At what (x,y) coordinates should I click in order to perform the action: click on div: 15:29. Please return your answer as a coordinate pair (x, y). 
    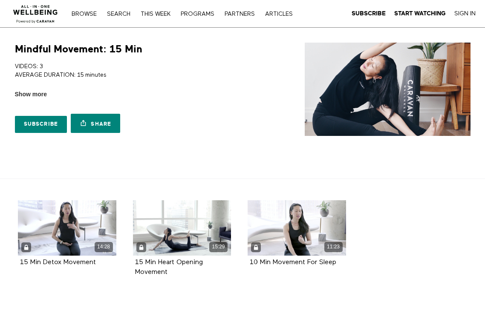
    Looking at the image, I should click on (218, 247).